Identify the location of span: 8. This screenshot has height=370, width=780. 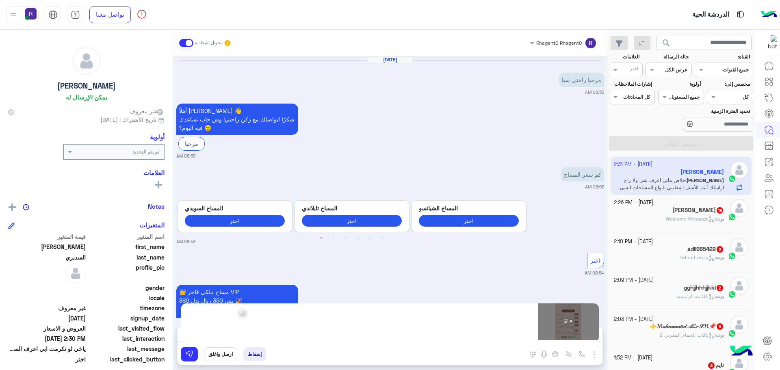
(720, 327).